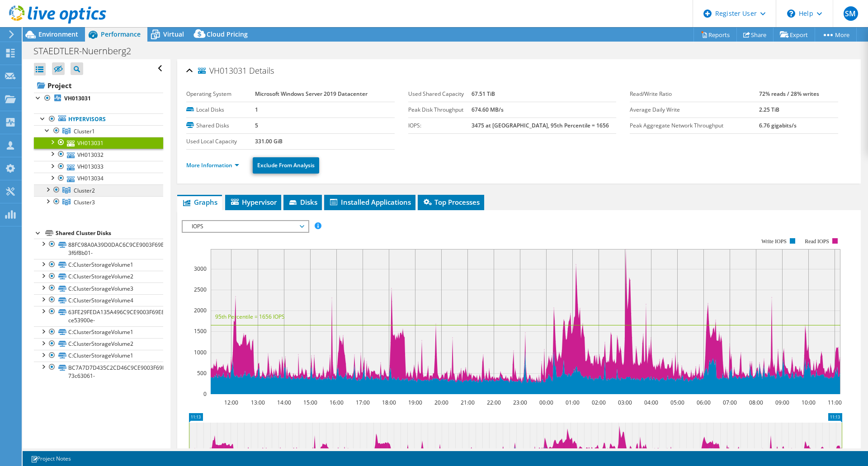 The height and width of the screenshot is (466, 868). Describe the element at coordinates (121, 34) in the screenshot. I see `span: Performance` at that location.